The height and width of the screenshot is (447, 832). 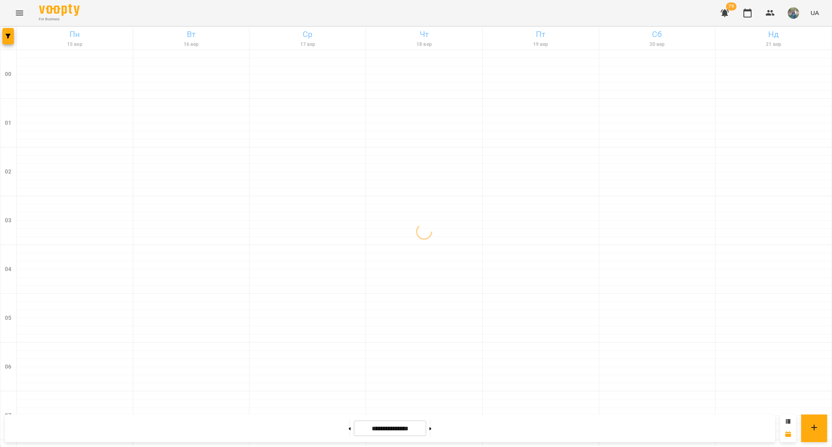 I want to click on button: Menu, so click(x=20, y=13).